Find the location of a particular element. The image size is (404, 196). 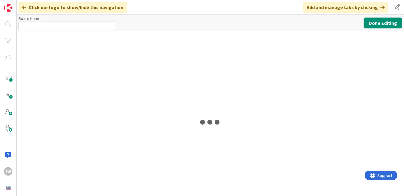

img: Visit kanbanzone.com is located at coordinates (8, 8).